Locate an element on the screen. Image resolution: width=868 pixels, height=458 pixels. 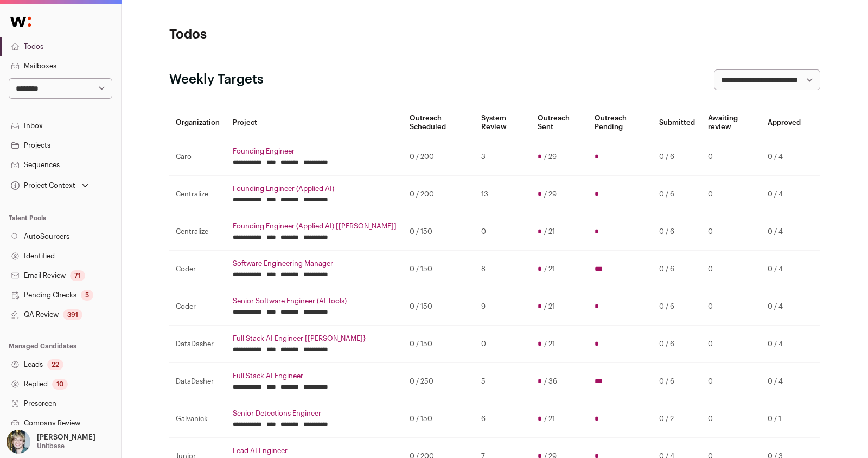
td: 3 is located at coordinates (503, 157).